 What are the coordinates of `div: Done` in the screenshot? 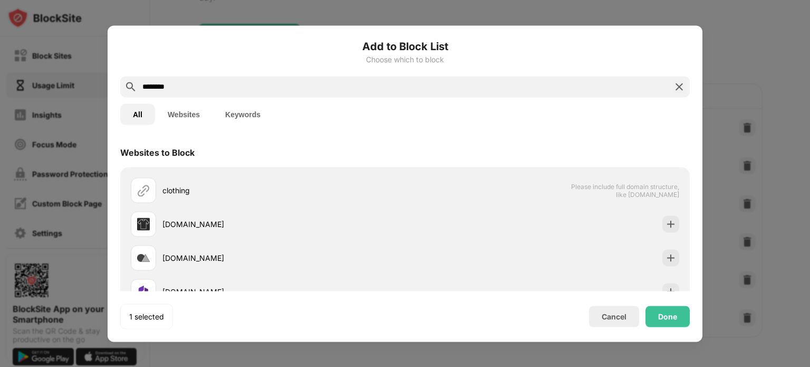 It's located at (668, 316).